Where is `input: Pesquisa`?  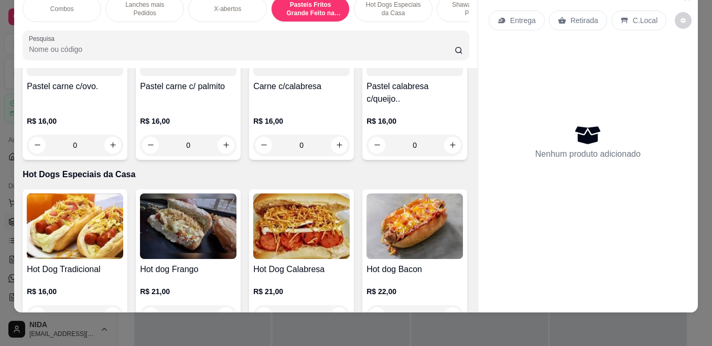 input: Pesquisa is located at coordinates (242, 49).